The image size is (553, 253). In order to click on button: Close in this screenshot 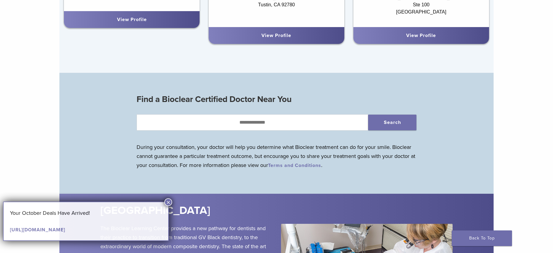, I will do `click(168, 203)`.